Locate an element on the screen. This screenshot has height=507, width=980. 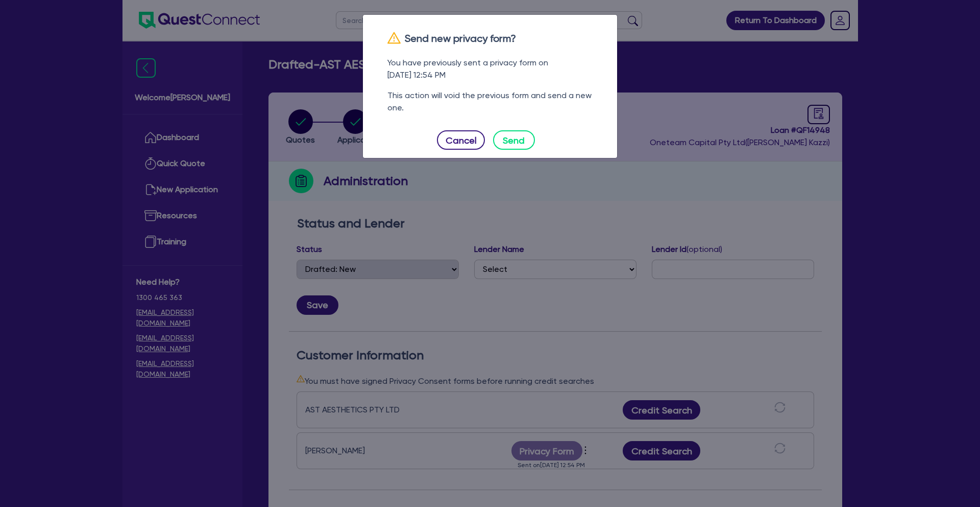
button: Send is located at coordinates (514, 140).